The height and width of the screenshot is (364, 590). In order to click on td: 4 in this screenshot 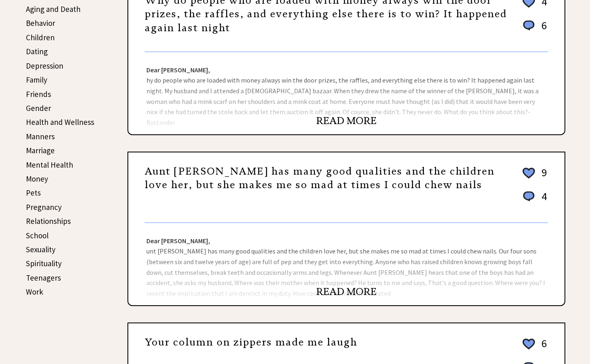, I will do `click(542, 201)`.